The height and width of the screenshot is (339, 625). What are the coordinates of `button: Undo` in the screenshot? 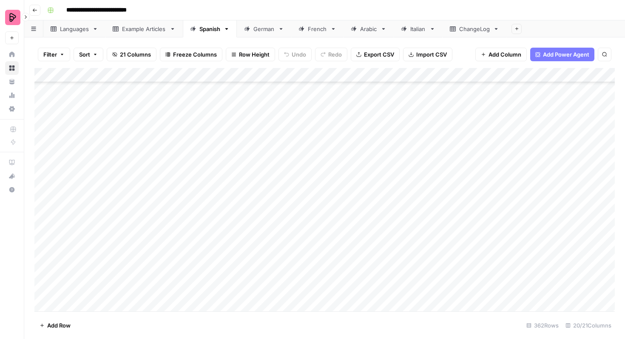 It's located at (295, 54).